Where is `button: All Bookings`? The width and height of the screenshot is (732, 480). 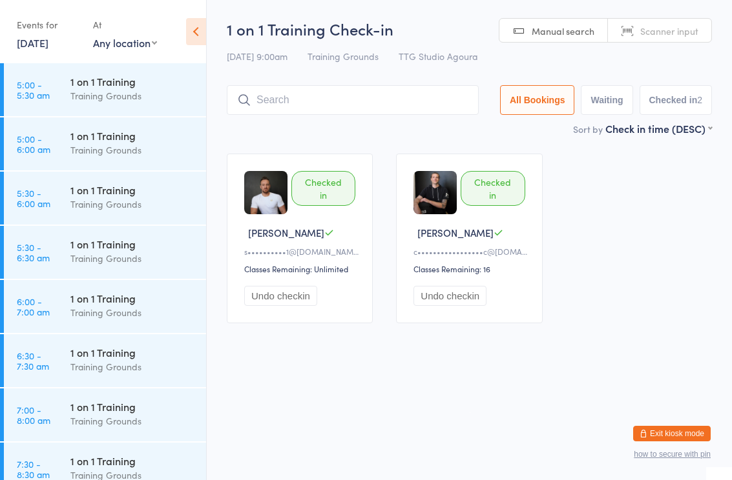
button: All Bookings is located at coordinates (537, 100).